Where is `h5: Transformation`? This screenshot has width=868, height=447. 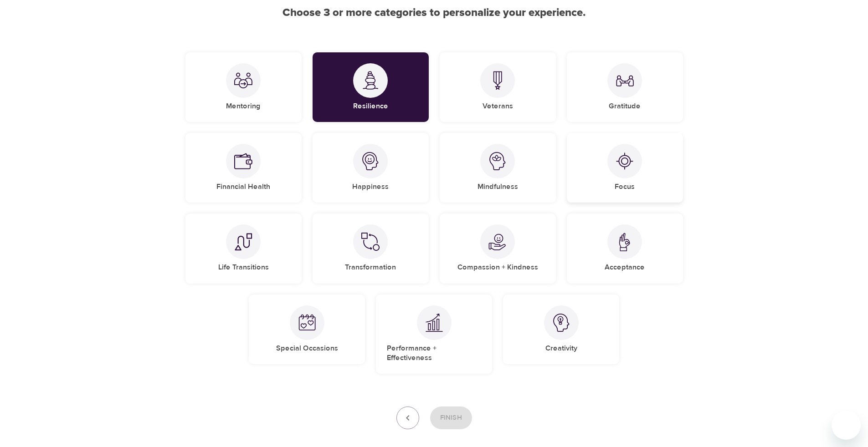 h5: Transformation is located at coordinates (370, 267).